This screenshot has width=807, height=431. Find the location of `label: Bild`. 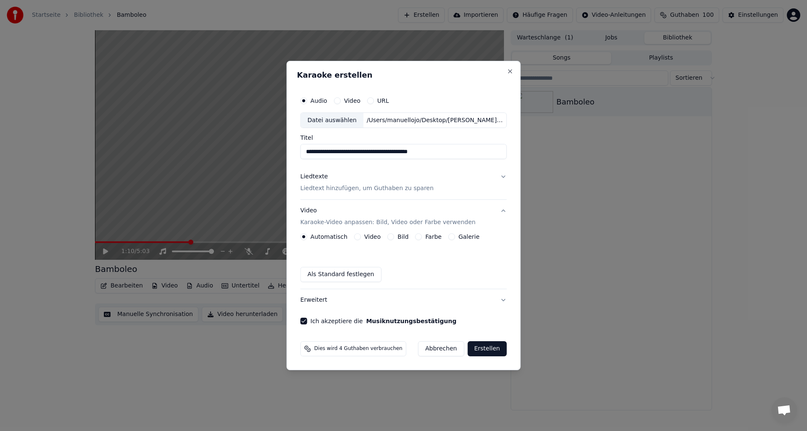

label: Bild is located at coordinates (403, 237).